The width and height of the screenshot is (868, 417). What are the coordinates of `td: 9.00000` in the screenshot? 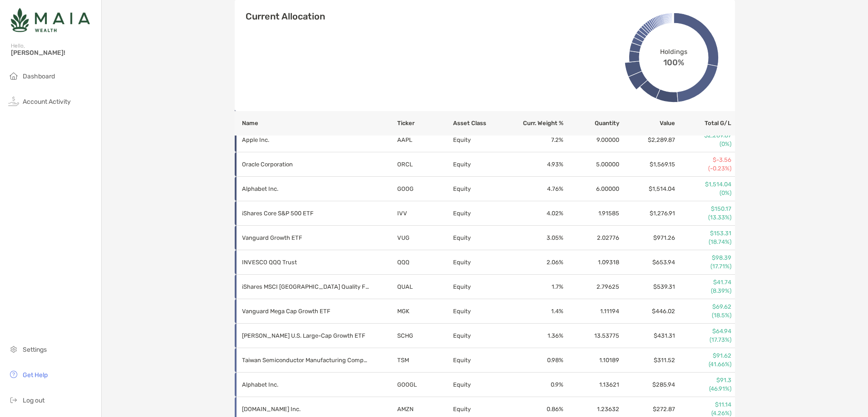 It's located at (592, 140).